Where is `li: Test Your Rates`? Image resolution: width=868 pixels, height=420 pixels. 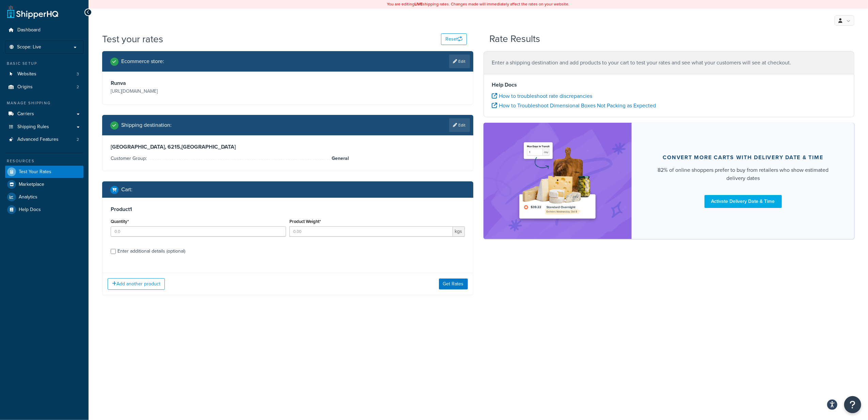
li: Test Your Rates is located at coordinates (44, 172).